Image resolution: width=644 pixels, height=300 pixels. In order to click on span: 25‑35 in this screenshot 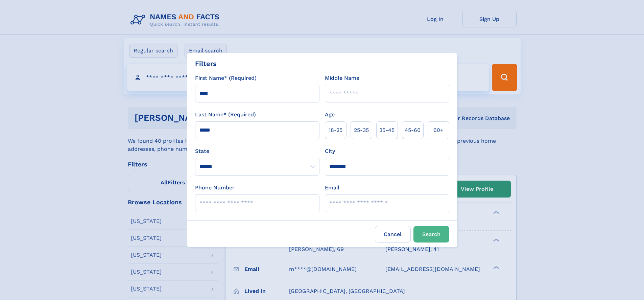, I will do `click(361, 131)`.